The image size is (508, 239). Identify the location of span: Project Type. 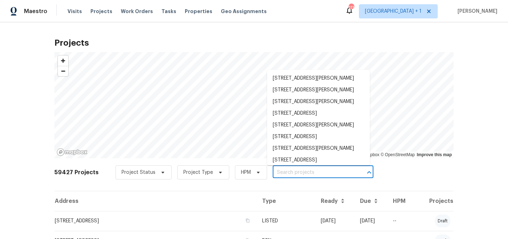
(198, 172).